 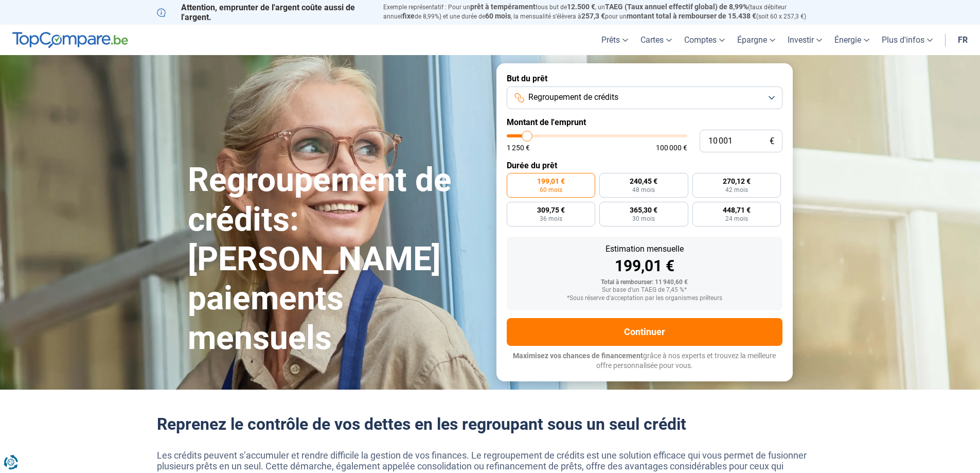 What do you see at coordinates (963, 39) in the screenshot?
I see `a: fr` at bounding box center [963, 39].